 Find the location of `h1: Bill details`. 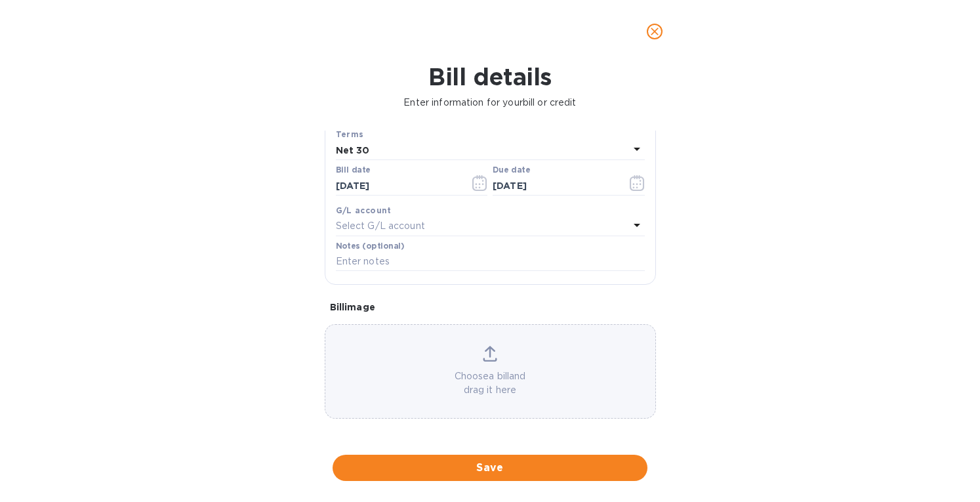

h1: Bill details is located at coordinates (490, 77).